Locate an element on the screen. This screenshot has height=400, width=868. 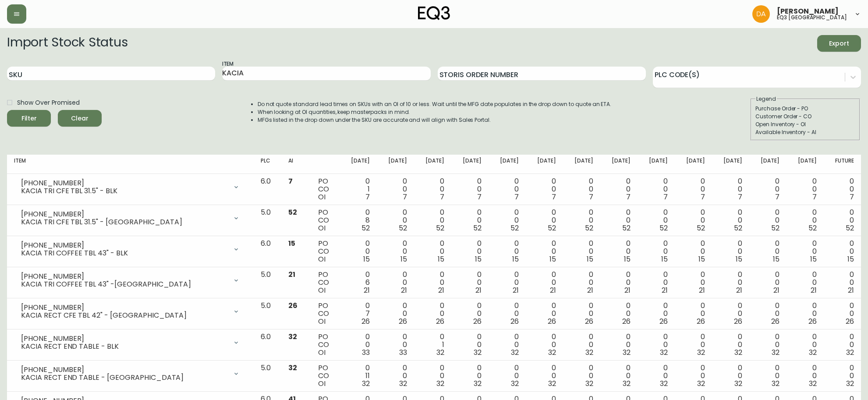
img: logo is located at coordinates (434, 13).